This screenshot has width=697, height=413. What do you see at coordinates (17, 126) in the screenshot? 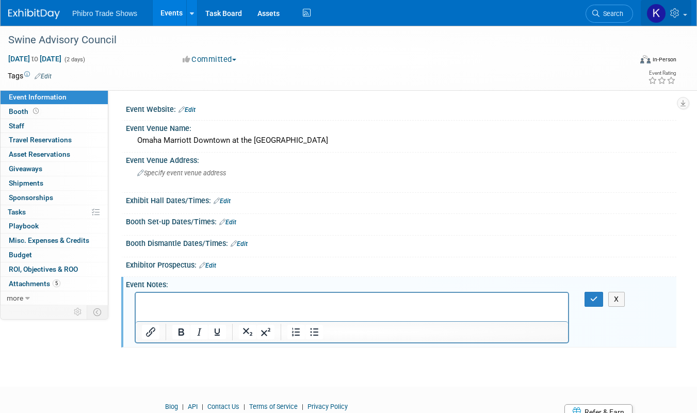
I see `span: Staff` at bounding box center [17, 126].